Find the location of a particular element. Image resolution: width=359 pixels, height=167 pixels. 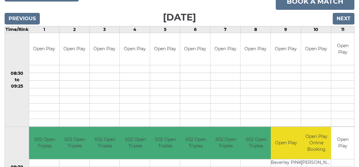

input: Previous is located at coordinates (22, 19).